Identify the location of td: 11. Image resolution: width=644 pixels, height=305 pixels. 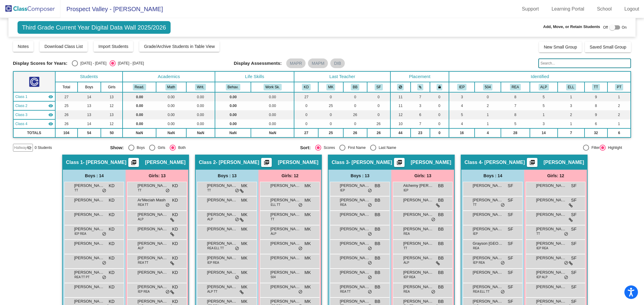
(401, 106).